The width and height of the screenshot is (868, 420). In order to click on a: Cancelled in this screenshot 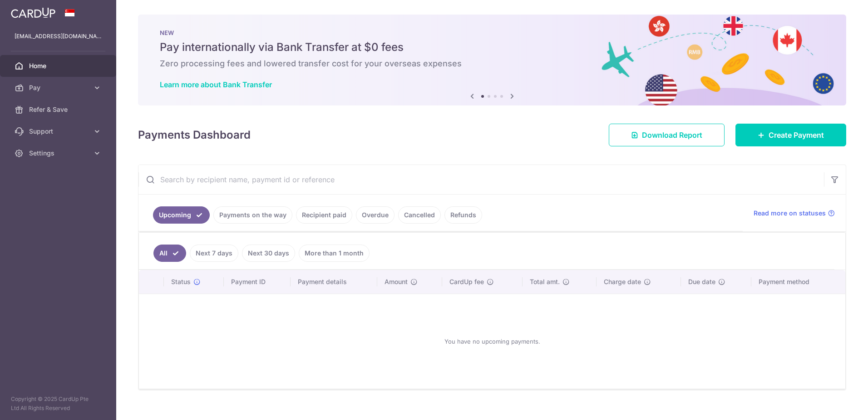, I will do `click(420, 215)`.